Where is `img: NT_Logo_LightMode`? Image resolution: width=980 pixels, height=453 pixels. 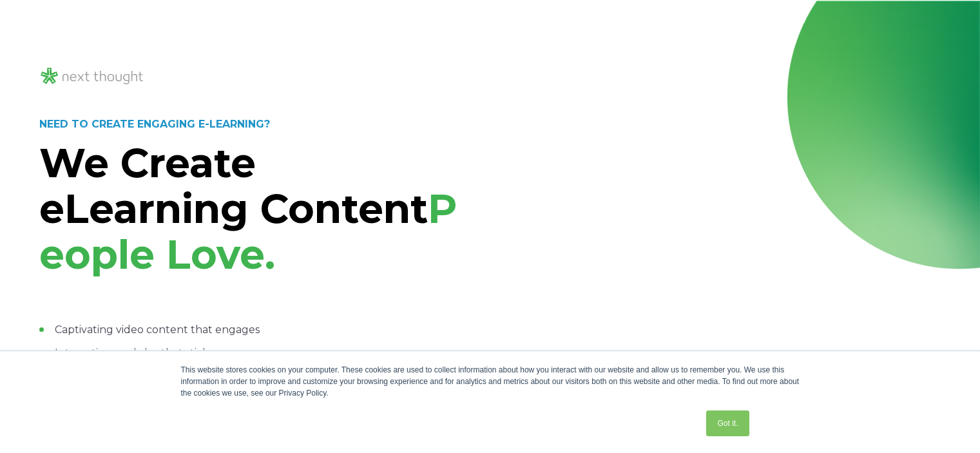 img: NT_Logo_LightMode is located at coordinates (93, 76).